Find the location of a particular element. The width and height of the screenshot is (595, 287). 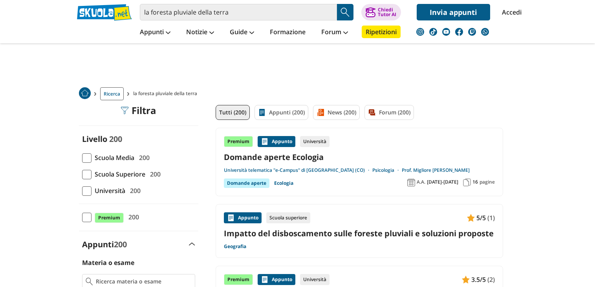

a: Invia appunti is located at coordinates (453, 12).